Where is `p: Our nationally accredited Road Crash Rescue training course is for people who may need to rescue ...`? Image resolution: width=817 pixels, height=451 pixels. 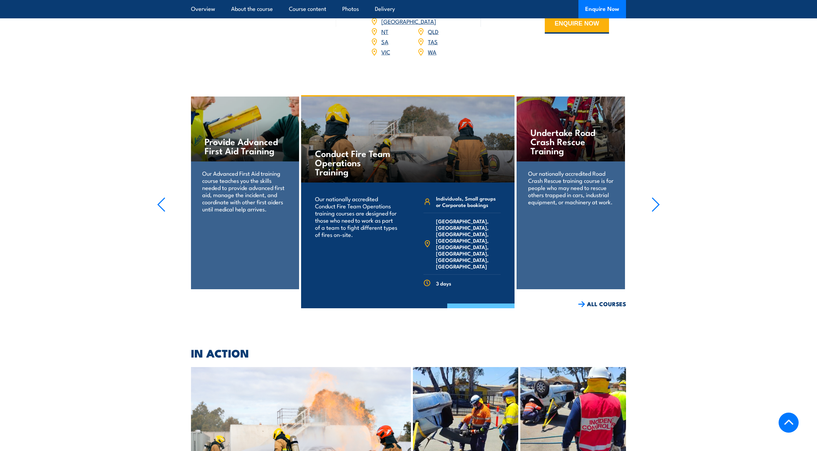 p: Our nationally accredited Road Crash Rescue training course is for people who may need to rescue ... is located at coordinates (571, 187).